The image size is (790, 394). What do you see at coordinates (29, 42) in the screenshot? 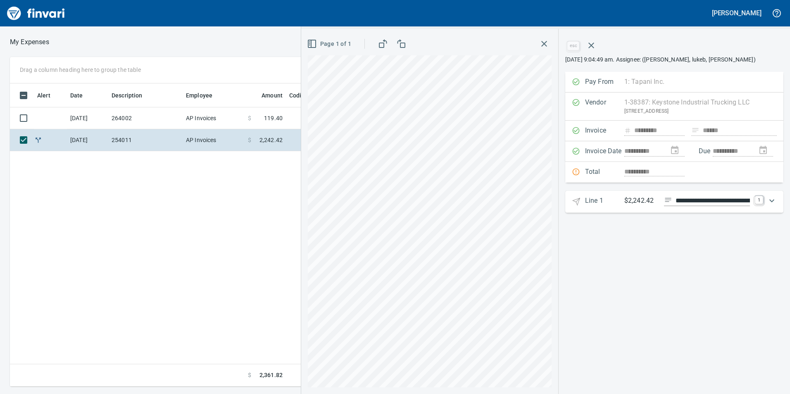
I see `p: My Expenses` at bounding box center [29, 42].